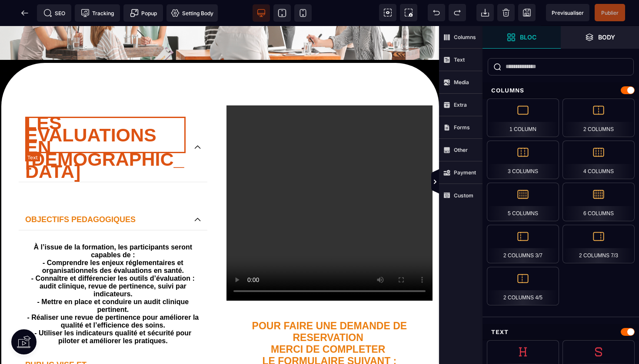  Describe the element at coordinates (105, 194) in the screenshot. I see `p: OBJECTIFS PEDAGOGIQUES` at that location.